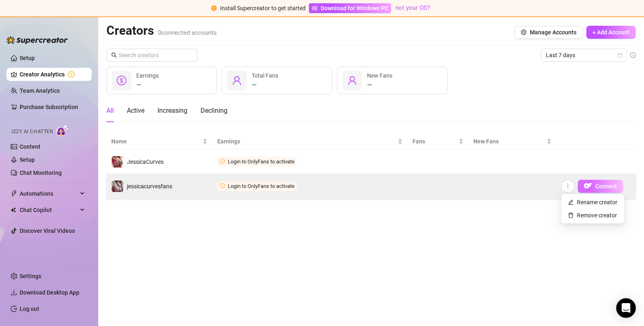 The image size is (644, 326). What do you see at coordinates (155, 141) in the screenshot?
I see `span: Name` at bounding box center [155, 141].